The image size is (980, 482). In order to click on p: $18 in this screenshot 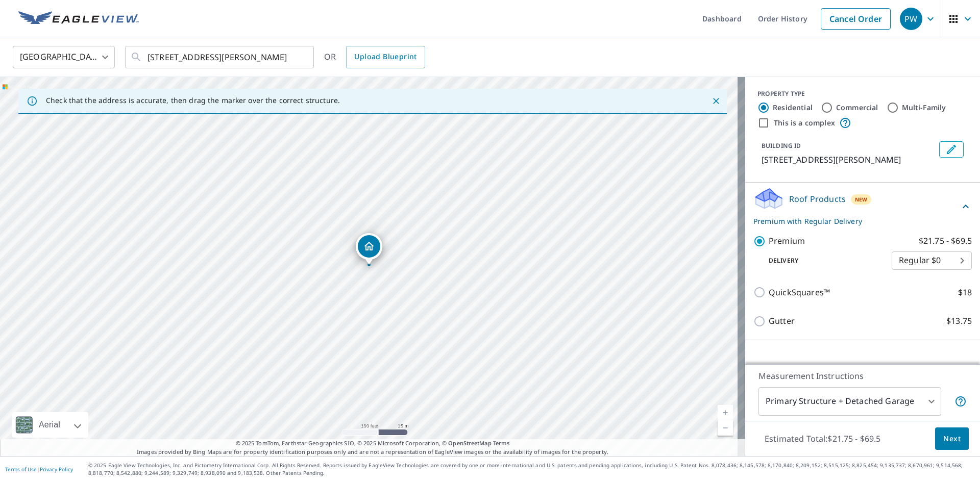, I will do `click(965, 292)`.